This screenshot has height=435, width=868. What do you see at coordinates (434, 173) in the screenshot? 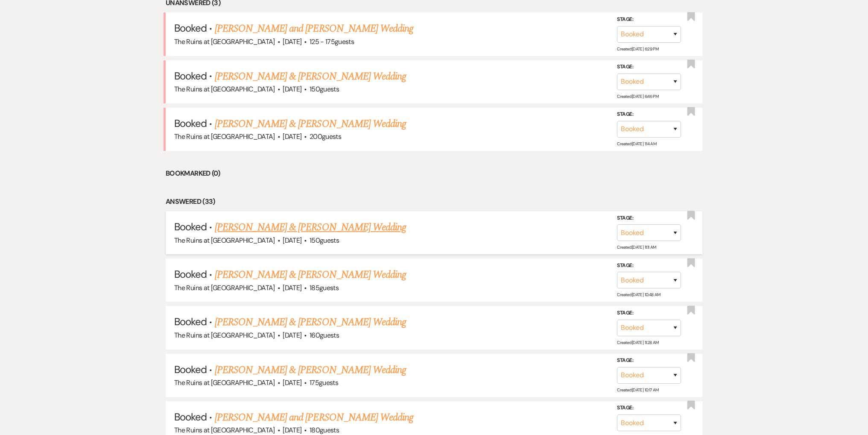
I see `li: Bookmarked (0)` at bounding box center [434, 173].